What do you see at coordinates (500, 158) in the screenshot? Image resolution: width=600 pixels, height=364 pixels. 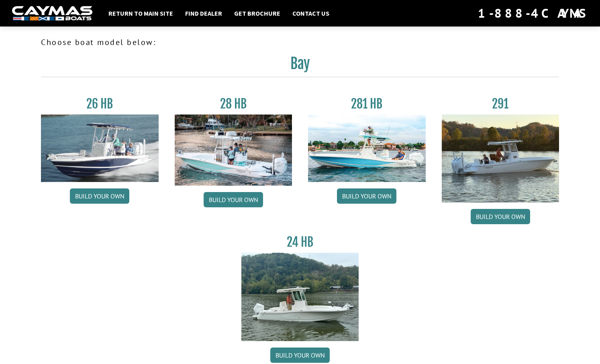 I see `img: 291_Thumbnail.jpg` at bounding box center [500, 158].